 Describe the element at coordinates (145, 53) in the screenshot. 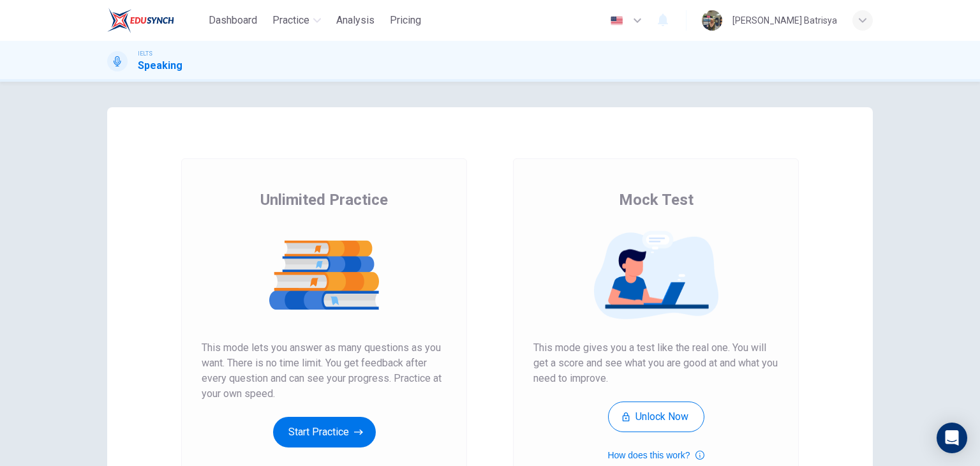

I see `span: IELTS` at that location.